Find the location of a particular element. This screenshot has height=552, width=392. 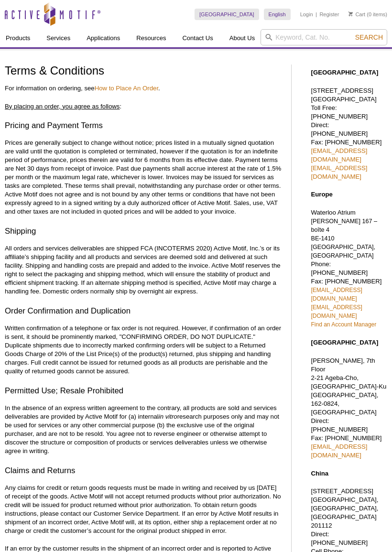

h3: Permitted Use; Resale Prohibited is located at coordinates (143, 391).